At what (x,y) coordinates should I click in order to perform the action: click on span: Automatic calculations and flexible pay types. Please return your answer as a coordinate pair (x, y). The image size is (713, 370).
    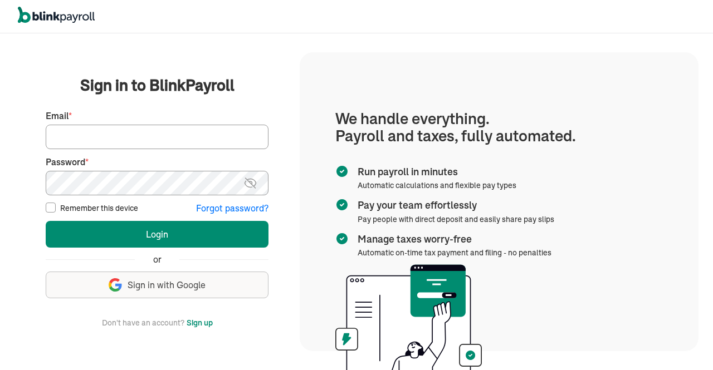
    Looking at the image, I should click on (437, 185).